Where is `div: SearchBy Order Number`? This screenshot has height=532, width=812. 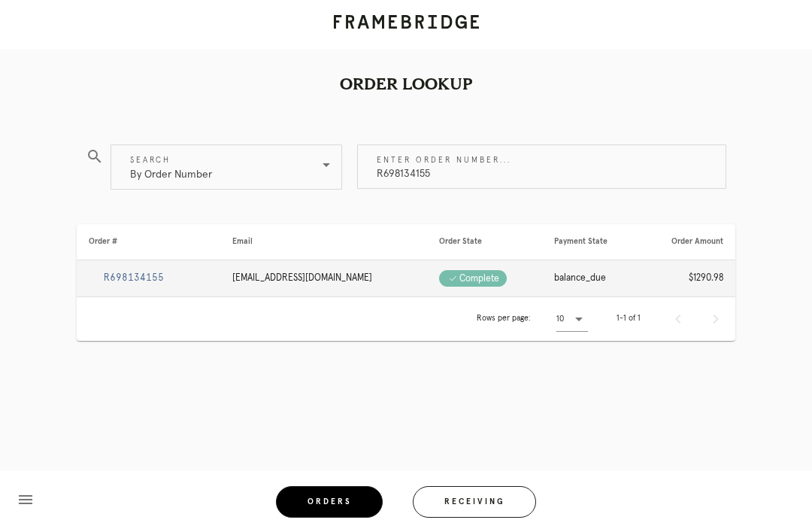 div: SearchBy Order Number is located at coordinates (227, 167).